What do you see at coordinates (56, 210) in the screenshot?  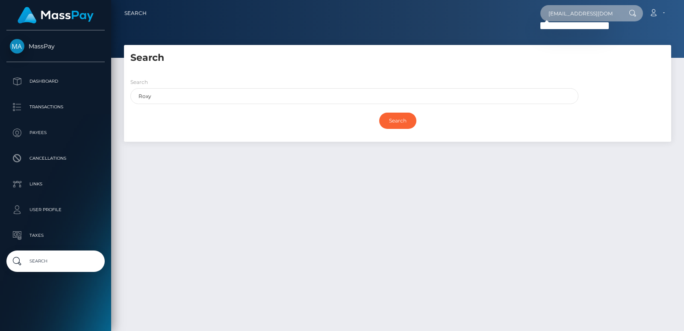 I see `p: User Profile` at bounding box center [56, 210].